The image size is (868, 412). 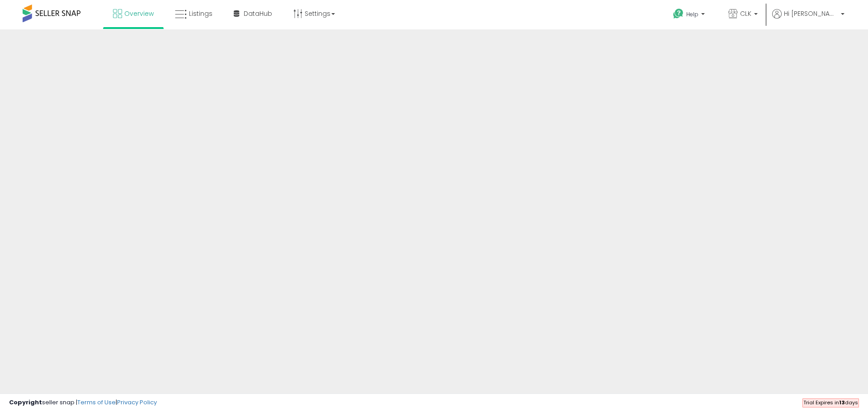 I want to click on b: 13, so click(x=841, y=402).